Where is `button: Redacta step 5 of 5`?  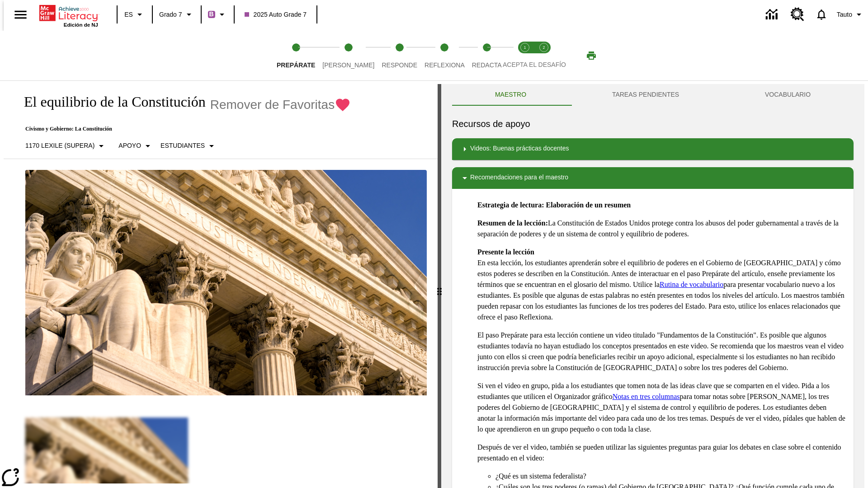
button: Redacta step 5 of 5 is located at coordinates (487, 55).